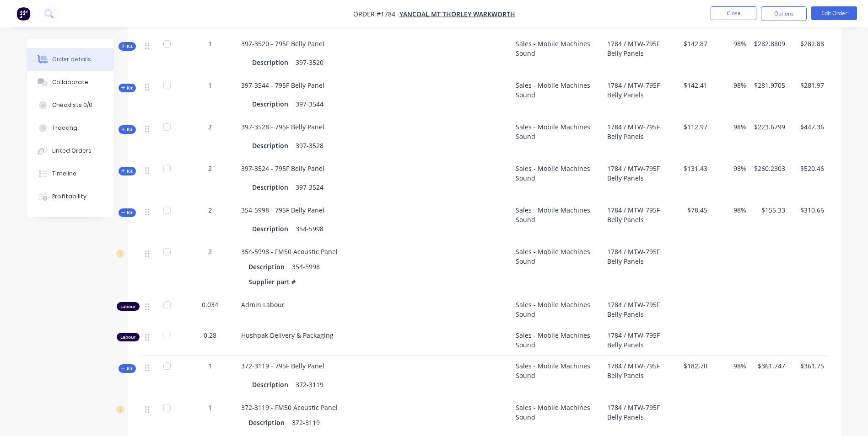 This screenshot has height=436, width=868. What do you see at coordinates (834, 13) in the screenshot?
I see `button: Edit Order` at bounding box center [834, 13].